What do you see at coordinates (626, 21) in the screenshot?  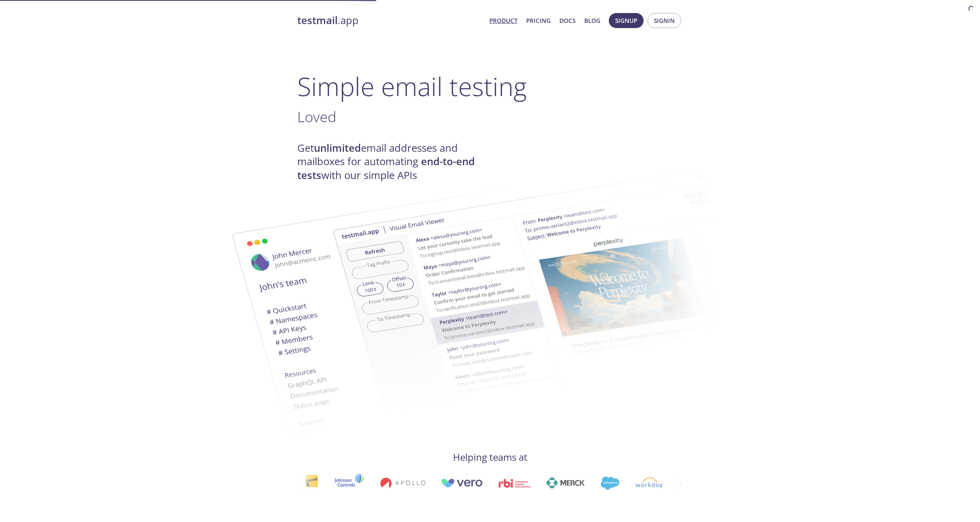 I see `span: Signup` at bounding box center [626, 21].